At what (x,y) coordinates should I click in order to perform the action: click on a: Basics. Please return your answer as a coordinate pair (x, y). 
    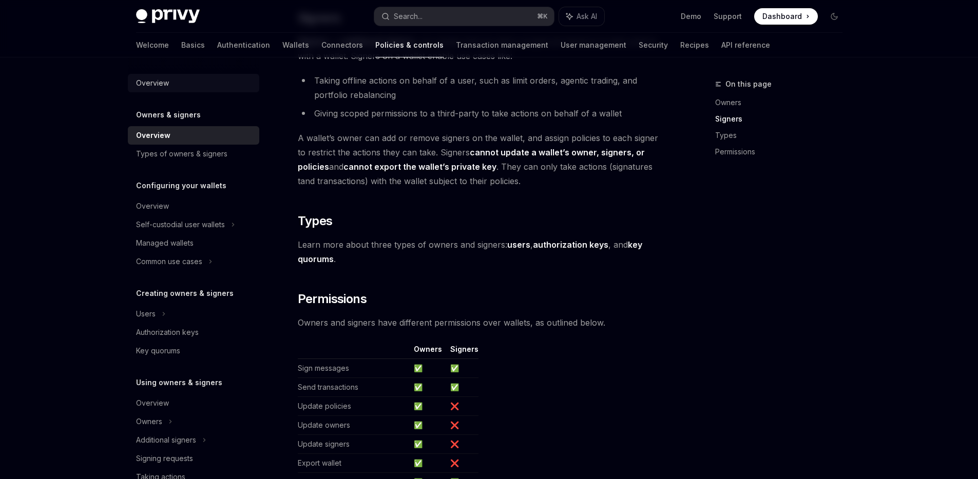
    Looking at the image, I should click on (193, 45).